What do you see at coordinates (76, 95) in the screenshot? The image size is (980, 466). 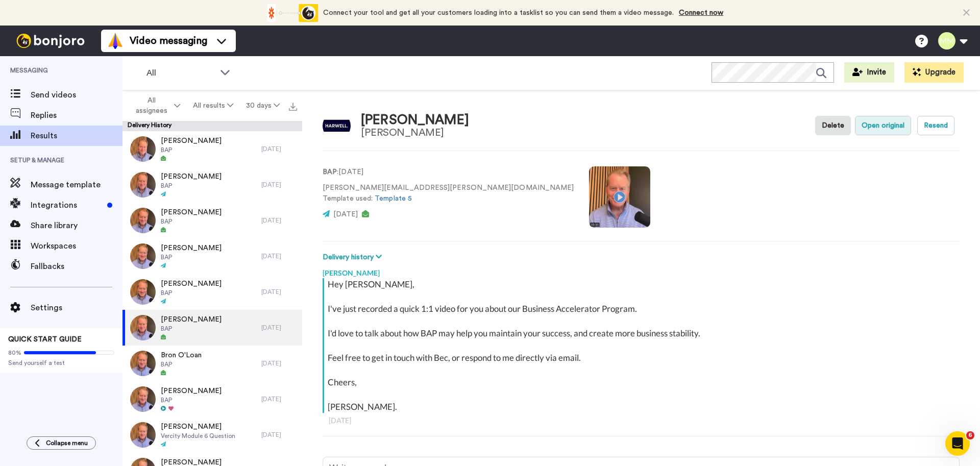 I see `span: Send videos` at bounding box center [76, 95].